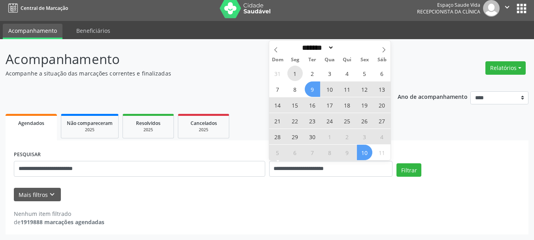 The width and height of the screenshot is (534, 240). I want to click on span: Outubro 3, 2025, so click(365, 136).